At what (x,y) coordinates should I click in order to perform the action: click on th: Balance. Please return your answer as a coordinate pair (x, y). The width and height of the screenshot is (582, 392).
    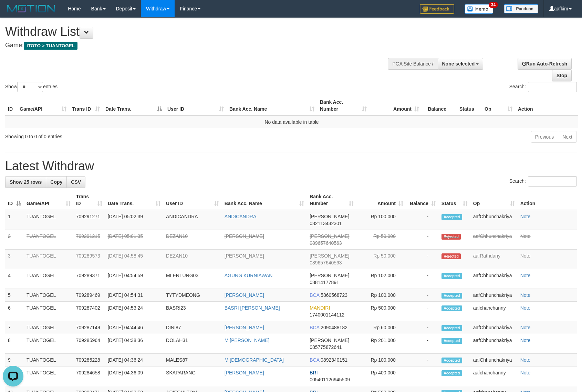
    Looking at the image, I should click on (439, 106).